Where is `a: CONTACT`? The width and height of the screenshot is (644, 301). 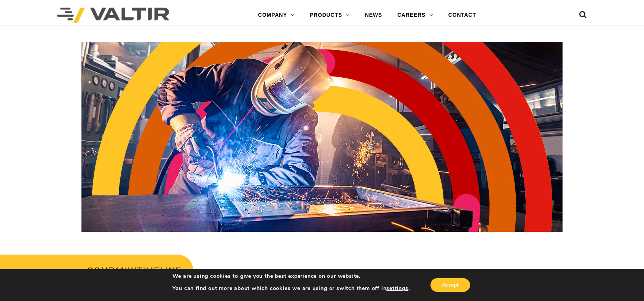 a: CONTACT is located at coordinates (462, 16).